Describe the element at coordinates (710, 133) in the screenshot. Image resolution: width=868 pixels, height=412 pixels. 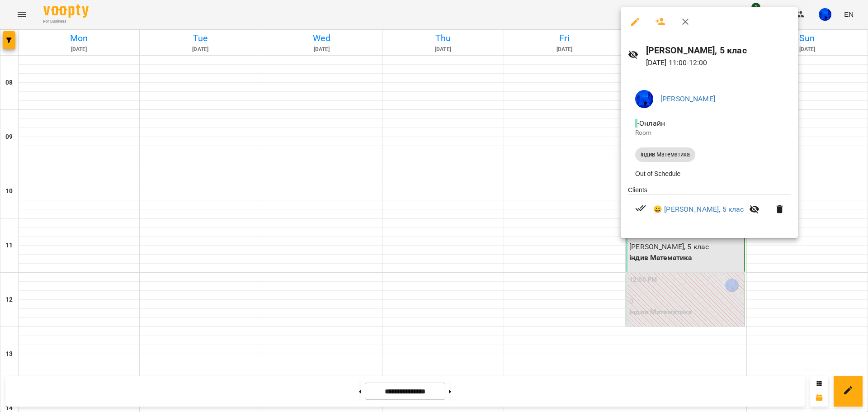
I see `p: Room` at that location.